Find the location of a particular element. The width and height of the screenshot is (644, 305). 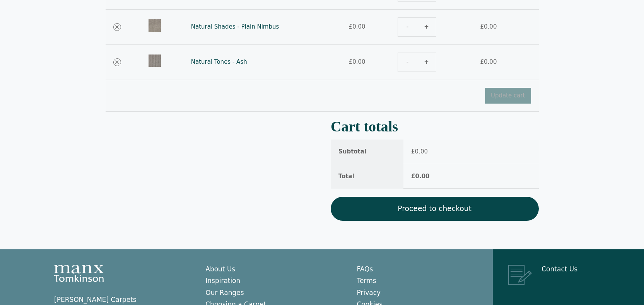

a: Our Ranges is located at coordinates (224, 293).